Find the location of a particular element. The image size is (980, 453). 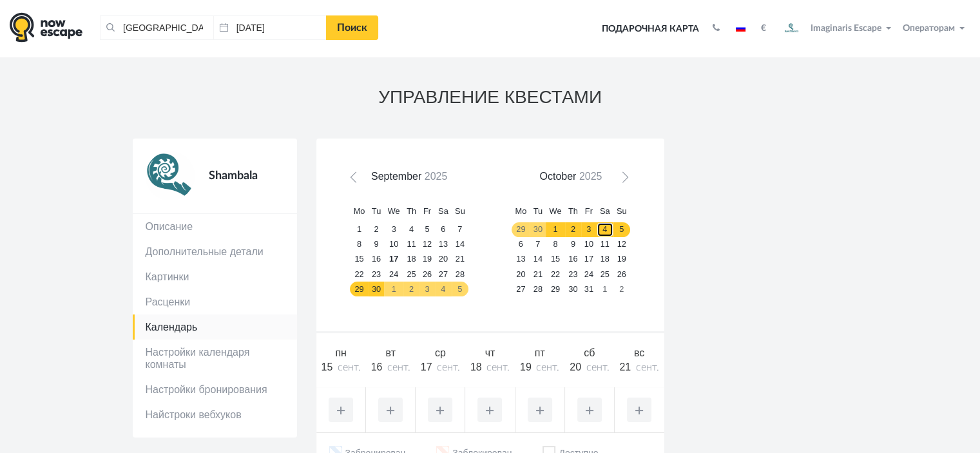

h3: УПРАВЛЕНИЕ КВЕСТАМИ is located at coordinates (490, 98).